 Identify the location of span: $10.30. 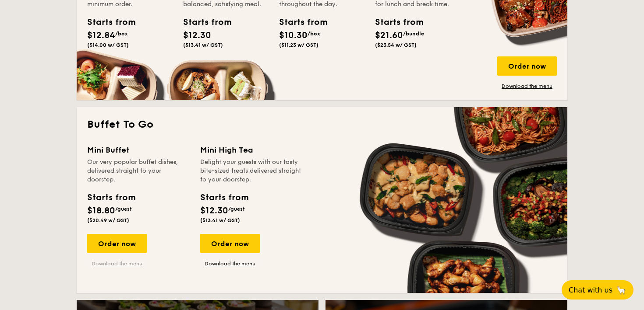
(293, 36).